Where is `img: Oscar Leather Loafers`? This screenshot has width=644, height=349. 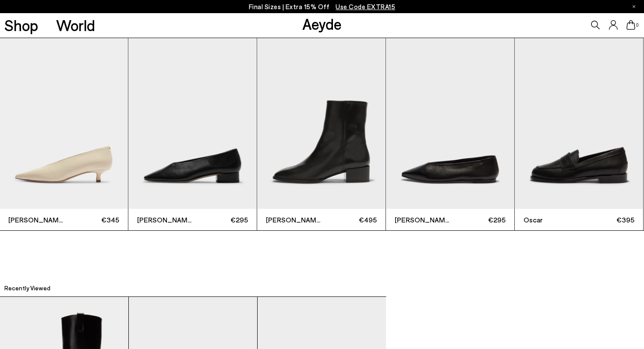 img: Oscar Leather Loafers is located at coordinates (579, 123).